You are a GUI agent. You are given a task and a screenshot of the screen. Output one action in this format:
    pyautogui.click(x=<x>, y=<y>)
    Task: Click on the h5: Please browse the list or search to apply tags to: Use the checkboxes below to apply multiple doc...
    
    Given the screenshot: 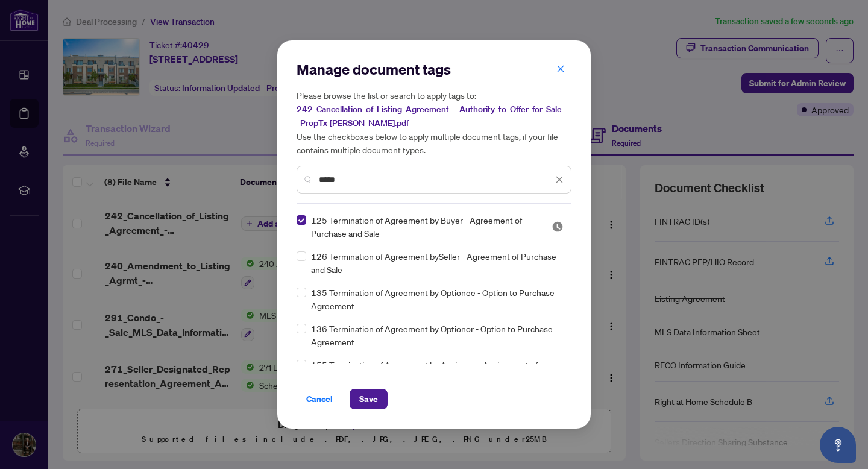 What is the action you would take?
    pyautogui.click(x=434, y=122)
    